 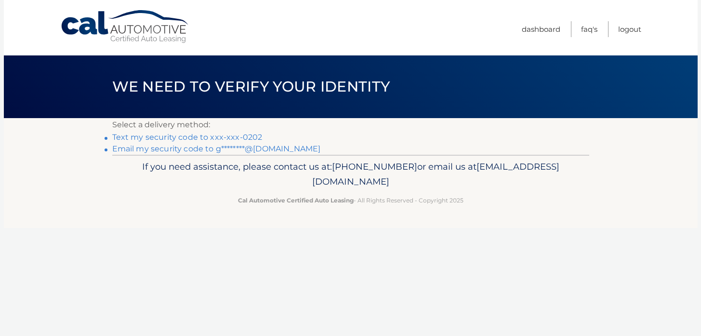 I want to click on a: Cal Automotive, so click(x=125, y=26).